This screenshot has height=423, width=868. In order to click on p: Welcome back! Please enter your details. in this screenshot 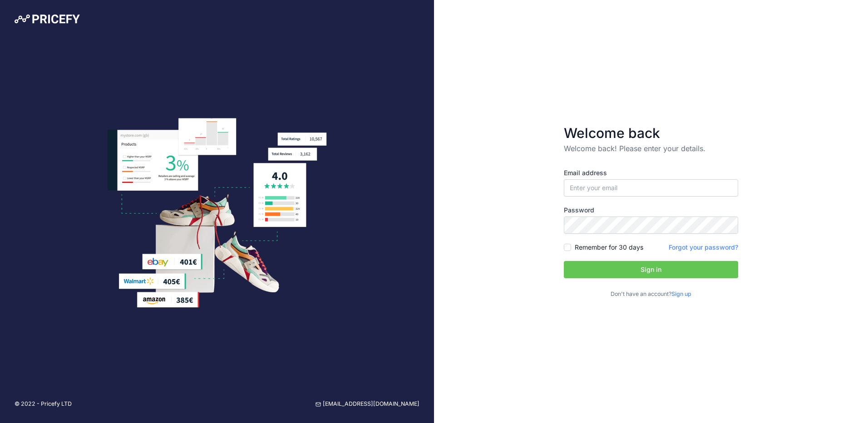, I will do `click(651, 149)`.